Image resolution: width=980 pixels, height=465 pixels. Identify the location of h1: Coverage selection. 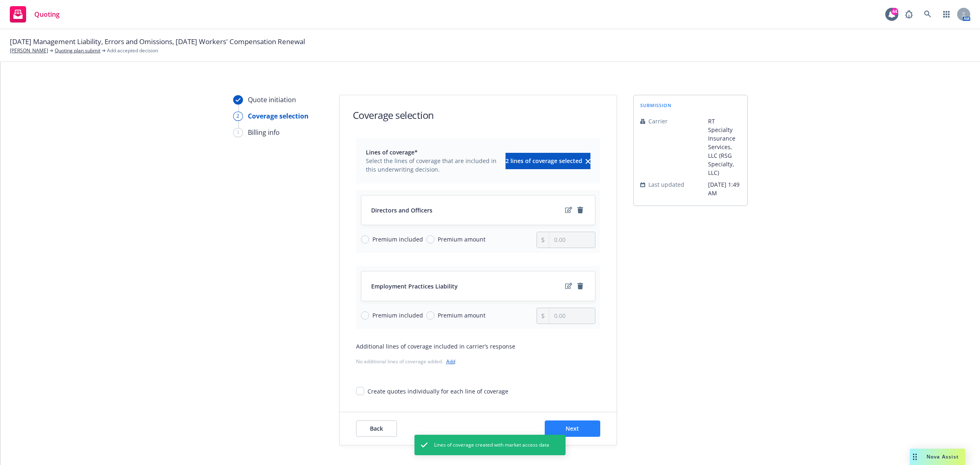
(393, 115).